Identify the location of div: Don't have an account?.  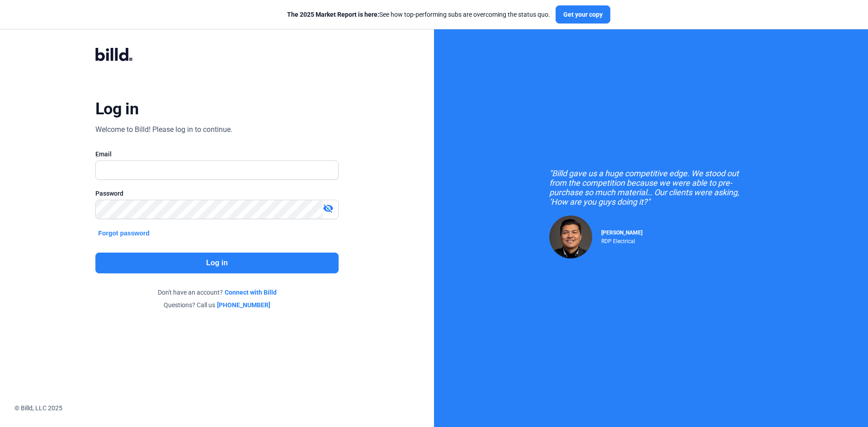
(217, 292).